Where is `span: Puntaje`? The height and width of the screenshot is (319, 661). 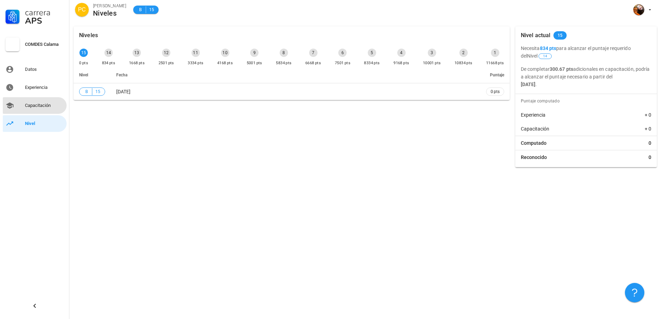 span: Puntaje is located at coordinates (497, 75).